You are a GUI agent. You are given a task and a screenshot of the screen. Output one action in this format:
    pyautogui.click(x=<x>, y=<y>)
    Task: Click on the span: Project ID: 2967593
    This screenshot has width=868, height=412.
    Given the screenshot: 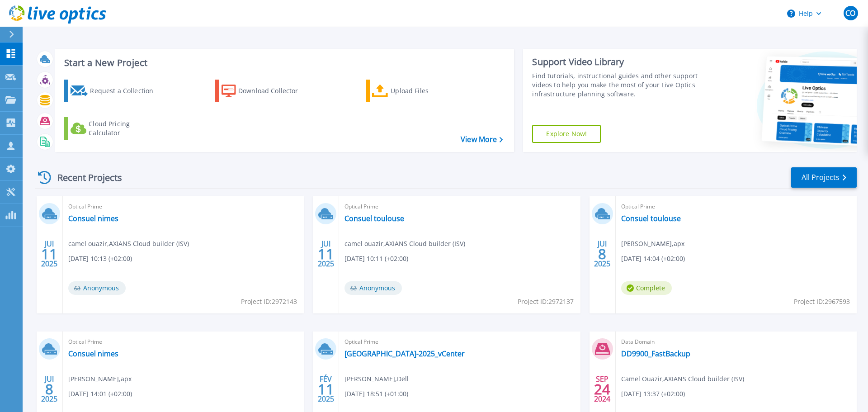 What is the action you would take?
    pyautogui.click(x=822, y=302)
    